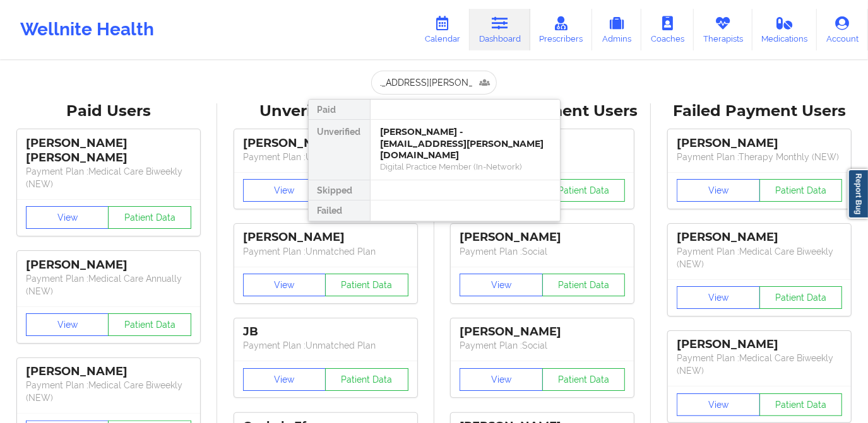  I want to click on a: Prescribers, so click(561, 29).